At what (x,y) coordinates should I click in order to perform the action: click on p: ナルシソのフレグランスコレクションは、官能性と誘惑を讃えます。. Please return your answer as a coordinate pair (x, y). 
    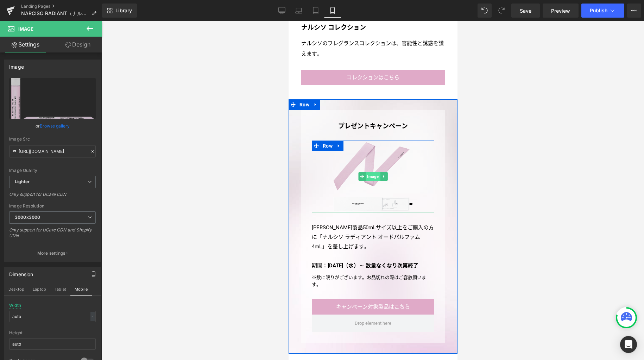
    Looking at the image, I should click on (84, 28).